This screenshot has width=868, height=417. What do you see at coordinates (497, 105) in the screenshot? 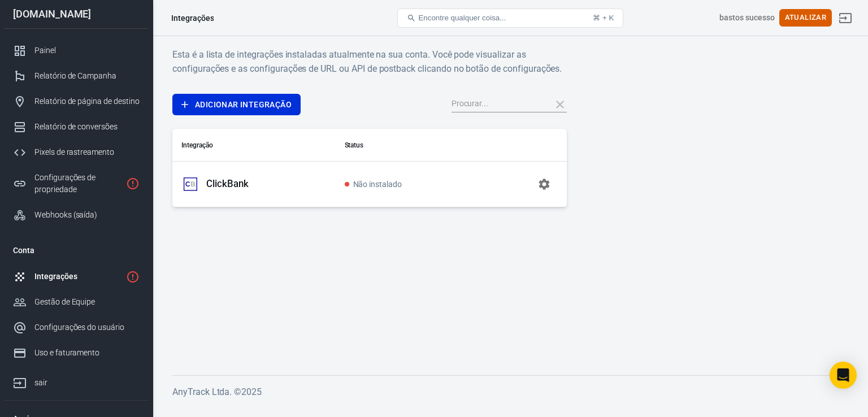
I see `input: Procurar...` at bounding box center [497, 105].